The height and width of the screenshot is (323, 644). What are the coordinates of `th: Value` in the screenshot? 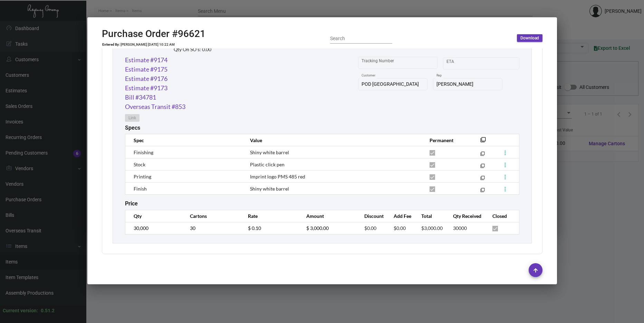 It's located at (333, 140).